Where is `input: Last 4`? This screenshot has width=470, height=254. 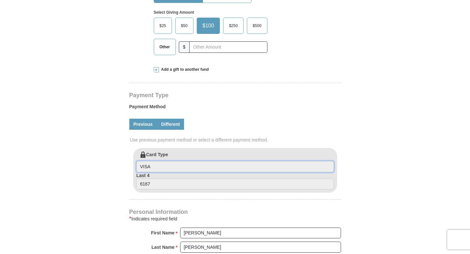
input: Last 4 is located at coordinates (235, 184).